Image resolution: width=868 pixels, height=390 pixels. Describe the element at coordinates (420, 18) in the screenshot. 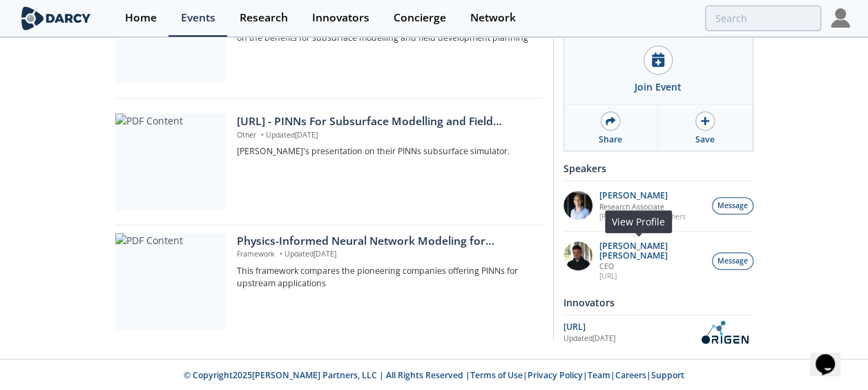

I see `div: Concierge` at that location.